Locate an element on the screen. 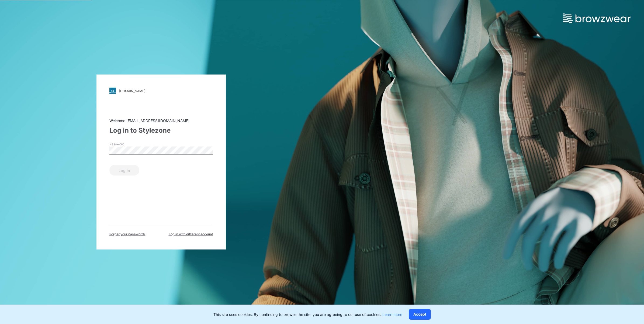  span: Forget your password? is located at coordinates (127, 234).